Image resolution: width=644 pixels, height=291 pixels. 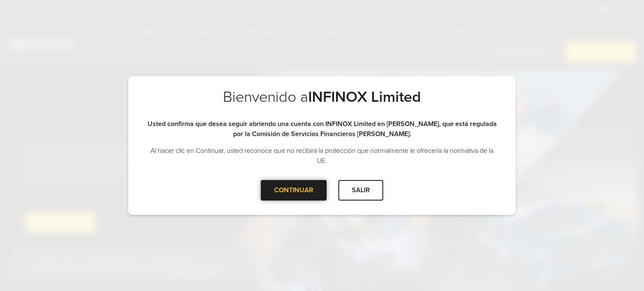 I want to click on h2: Bienvenido a, so click(x=322, y=104).